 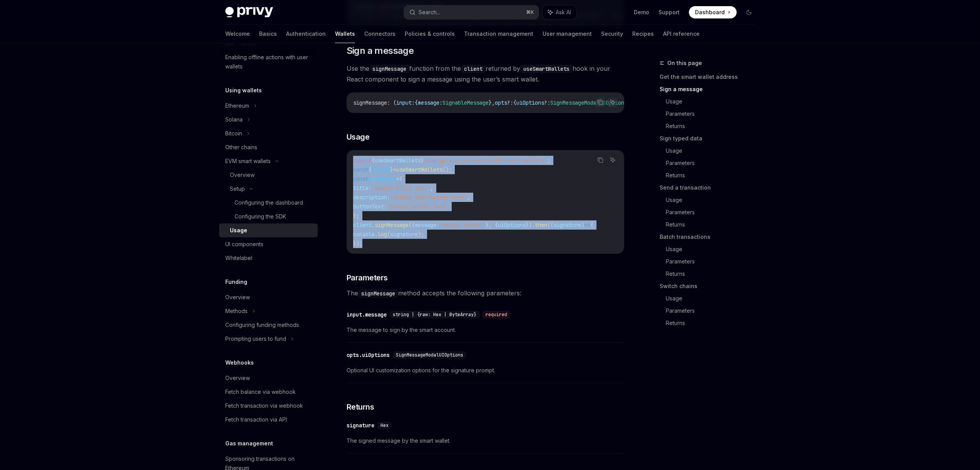 I want to click on a: Switch chains, so click(x=710, y=286).